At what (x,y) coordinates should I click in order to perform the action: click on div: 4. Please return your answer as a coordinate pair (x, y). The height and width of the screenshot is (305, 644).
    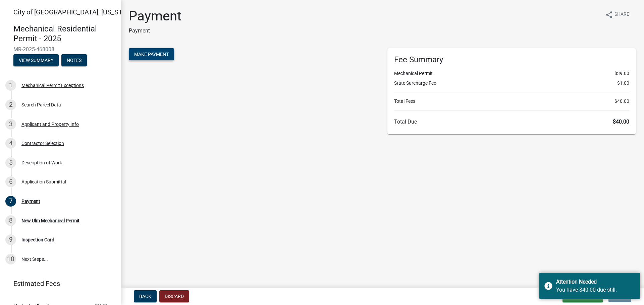
    Looking at the image, I should click on (11, 143).